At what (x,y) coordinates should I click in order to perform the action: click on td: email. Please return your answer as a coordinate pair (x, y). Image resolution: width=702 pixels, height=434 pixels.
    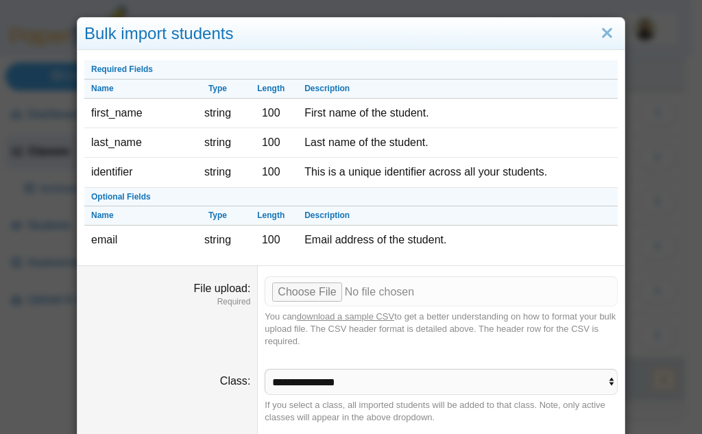
    Looking at the image, I should click on (138, 240).